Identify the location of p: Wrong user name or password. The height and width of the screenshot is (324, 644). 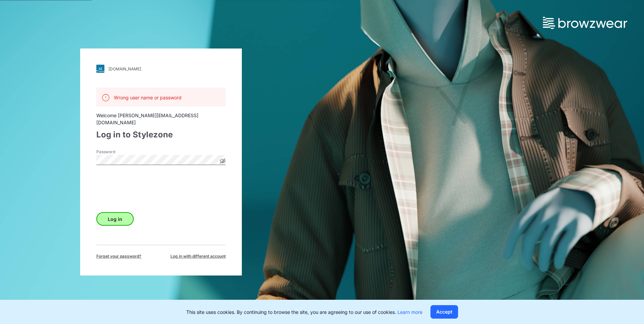
(148, 97).